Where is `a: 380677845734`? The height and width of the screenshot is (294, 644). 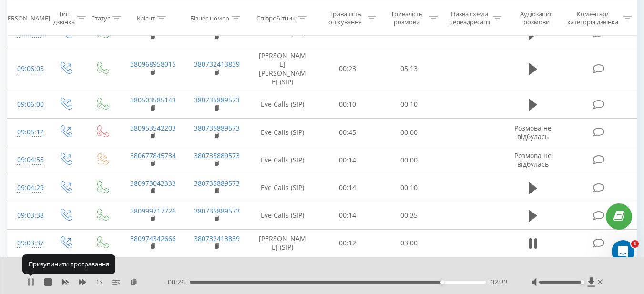
a: 380677845734 is located at coordinates (153, 155).